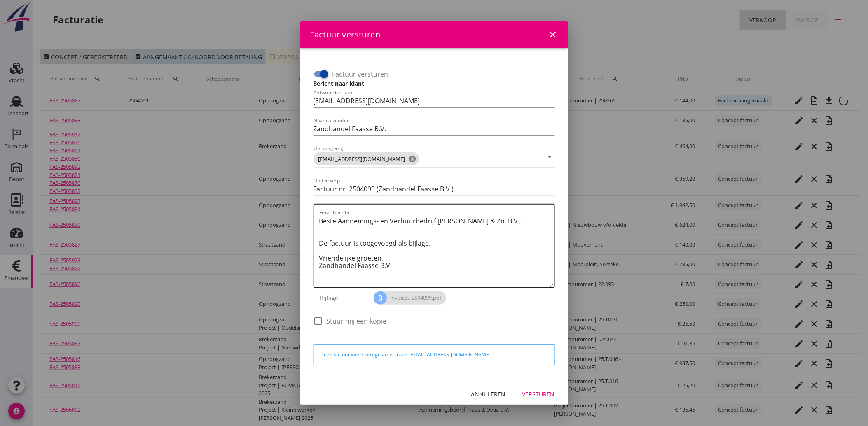  What do you see at coordinates (434, 189) in the screenshot?
I see `input: Onderwerp` at bounding box center [434, 189].